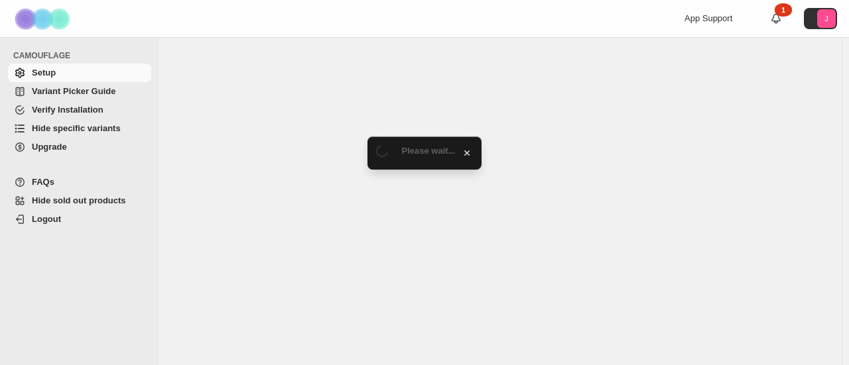  Describe the element at coordinates (44, 19) in the screenshot. I see `img: Camouflage` at that location.